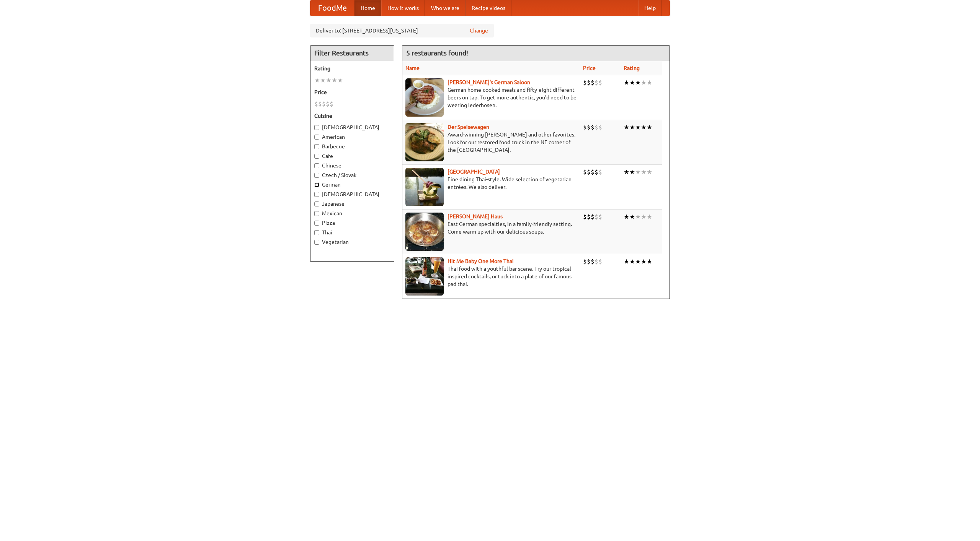 The image size is (980, 541). What do you see at coordinates (352, 69) in the screenshot?
I see `h5: Rating` at bounding box center [352, 69].